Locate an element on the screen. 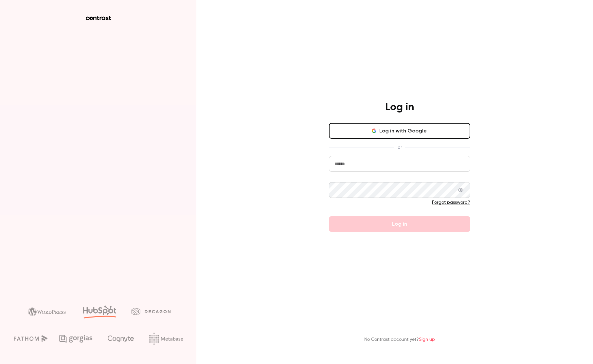 The height and width of the screenshot is (364, 593). a: Forgot password? is located at coordinates (451, 202).